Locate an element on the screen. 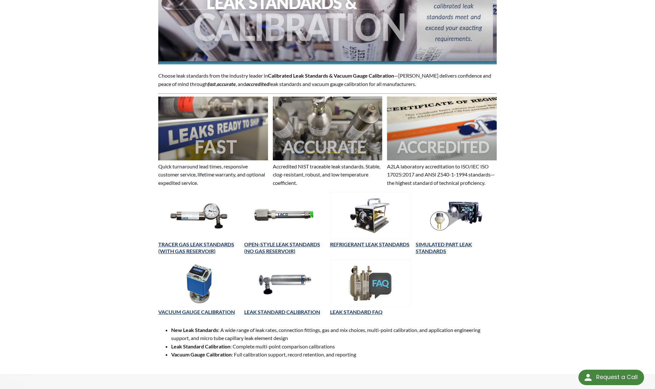 Image resolution: width=655 pixels, height=389 pixels. img: Open-Style Leak Standard is located at coordinates (285, 215).